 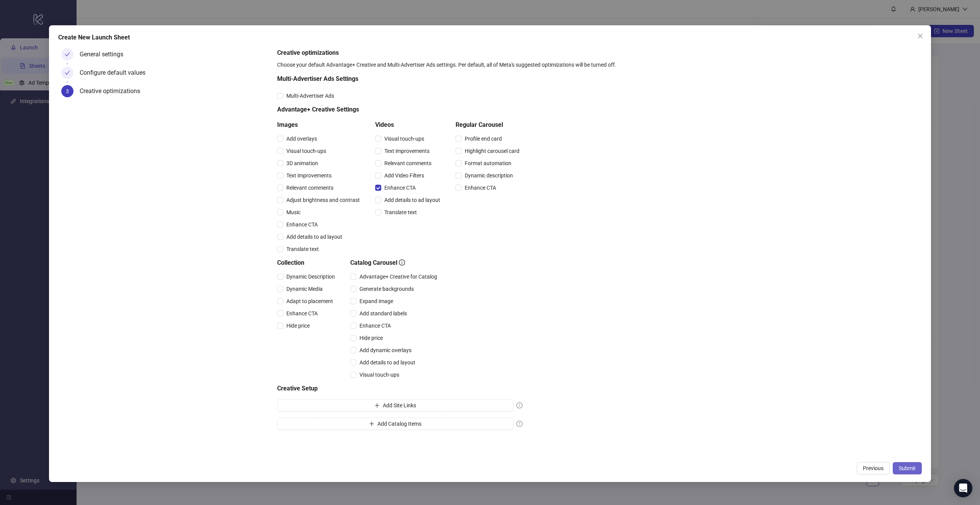 I want to click on h5: Multi-Advertiser Ads Settings, so click(x=399, y=79).